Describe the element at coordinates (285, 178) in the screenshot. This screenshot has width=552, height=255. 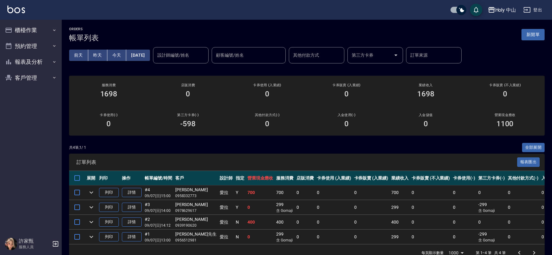
I see `th: 服務消費` at that location.